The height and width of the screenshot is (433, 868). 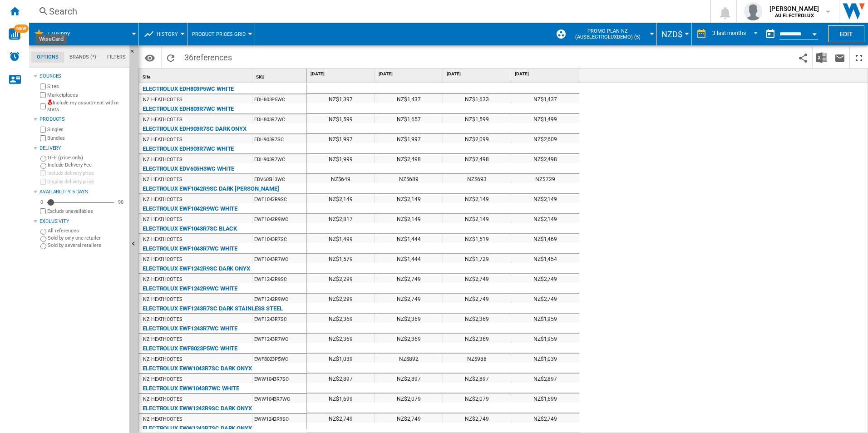 What do you see at coordinates (21, 29) in the screenshot?
I see `span: NEW` at bounding box center [21, 29].